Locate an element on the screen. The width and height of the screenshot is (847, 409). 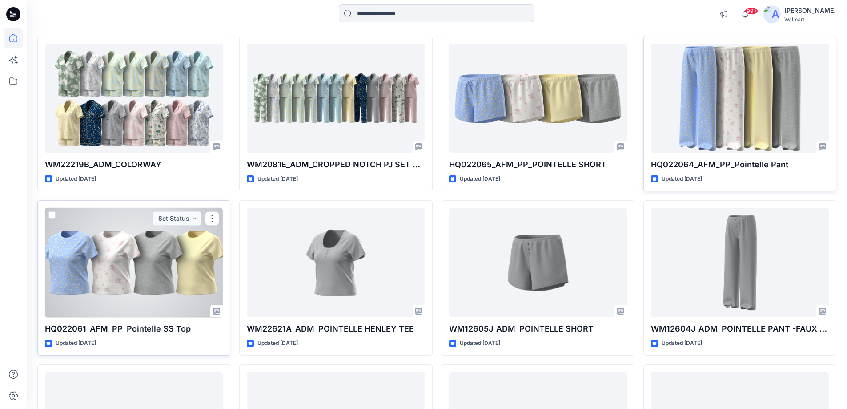
a: WM2081E_ADM_CROPPED NOTCH PJ SET w/ STRAIGHT HEM TOP_COLORWAY is located at coordinates (336, 98).